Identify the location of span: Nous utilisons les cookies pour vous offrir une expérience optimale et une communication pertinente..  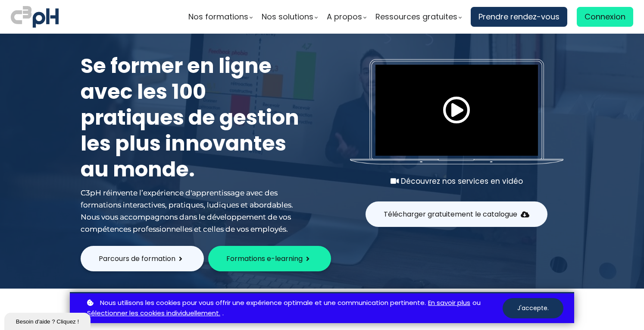
(263, 303).